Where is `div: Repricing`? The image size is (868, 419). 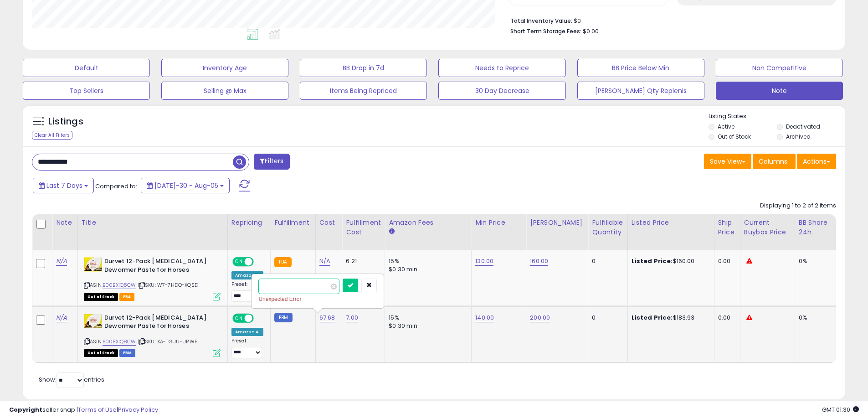
div: Repricing is located at coordinates (249, 222).